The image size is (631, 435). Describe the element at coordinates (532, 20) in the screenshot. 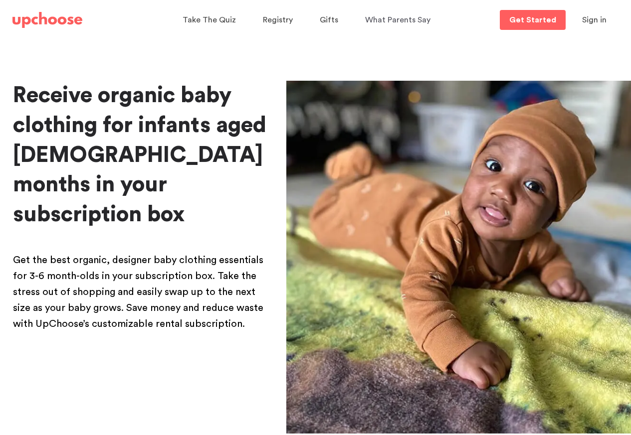

I see `a: Get Started` at that location.